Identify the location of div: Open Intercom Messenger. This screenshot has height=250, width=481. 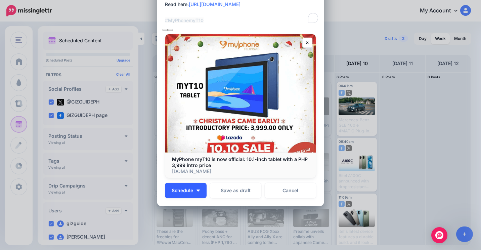
(440, 235).